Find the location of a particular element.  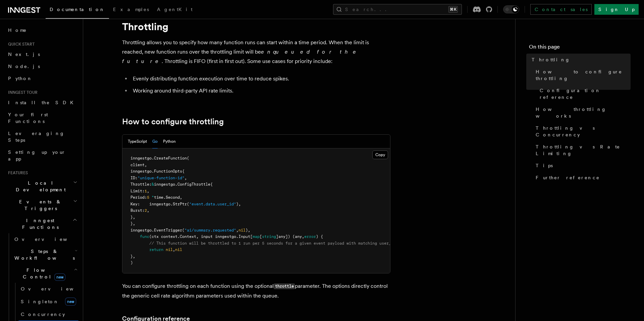

span: string is located at coordinates (269, 237).